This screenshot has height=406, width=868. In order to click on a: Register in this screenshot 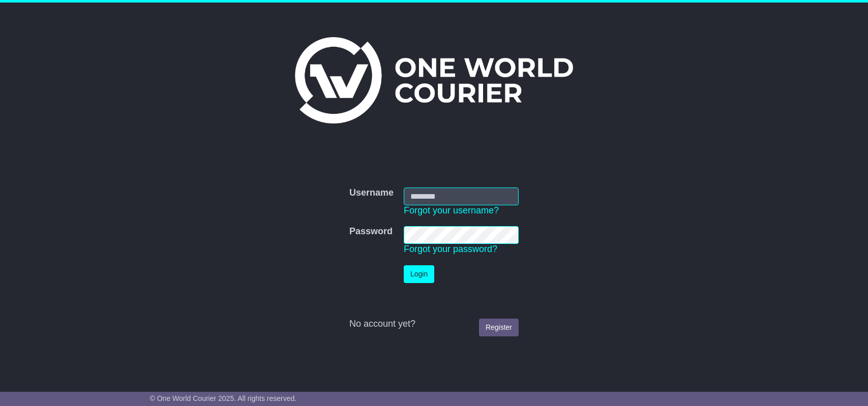, I will do `click(498, 327)`.